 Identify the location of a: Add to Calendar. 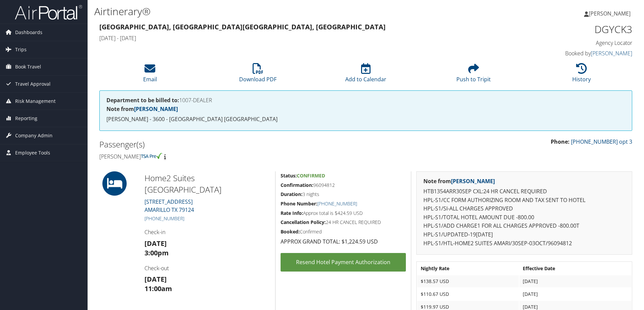
(366, 75).